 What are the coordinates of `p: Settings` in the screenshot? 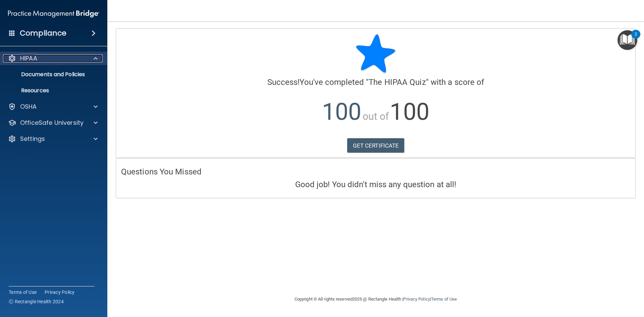 It's located at (32, 139).